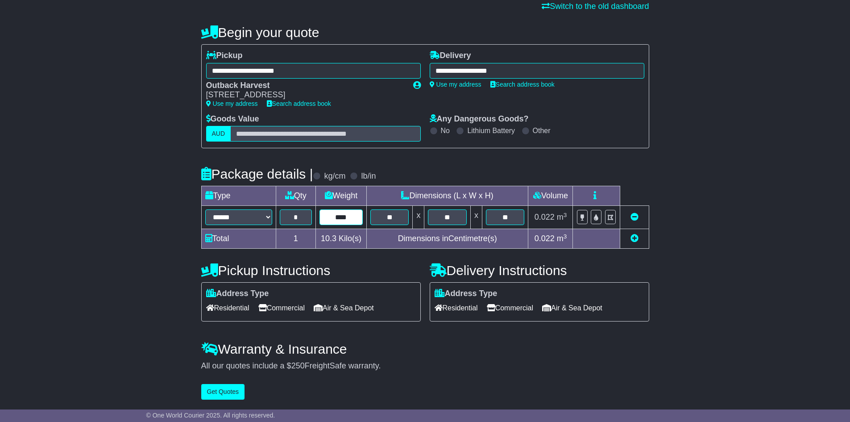 The height and width of the screenshot is (422, 850). Describe the element at coordinates (341, 239) in the screenshot. I see `td: Kilo(s)` at that location.